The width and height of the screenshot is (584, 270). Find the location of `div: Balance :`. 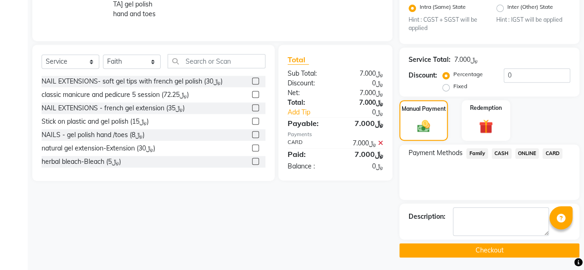

div: Balance : is located at coordinates (308, 166).